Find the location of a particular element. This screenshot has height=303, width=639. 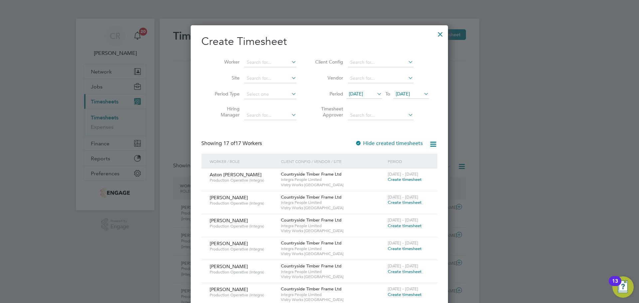

label: Timesheet Approver is located at coordinates (328, 112).